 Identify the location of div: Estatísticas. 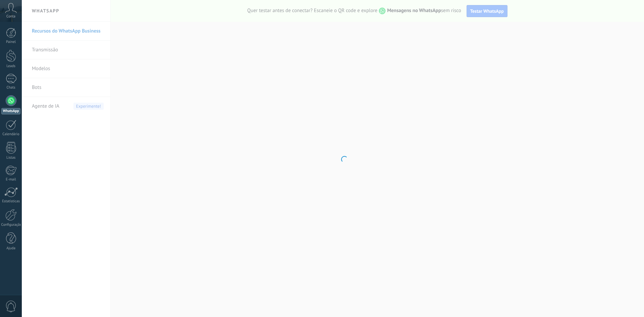
(11, 201).